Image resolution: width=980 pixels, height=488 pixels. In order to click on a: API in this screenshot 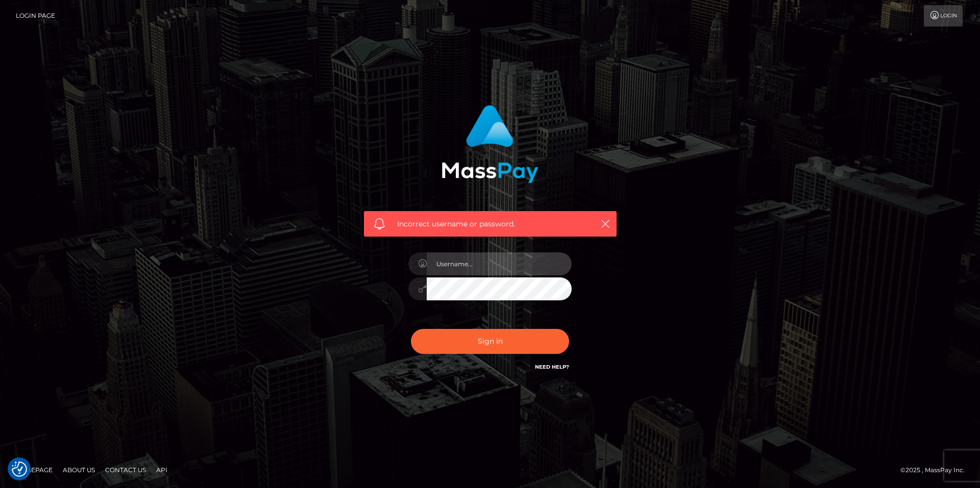, I will do `click(162, 470)`.